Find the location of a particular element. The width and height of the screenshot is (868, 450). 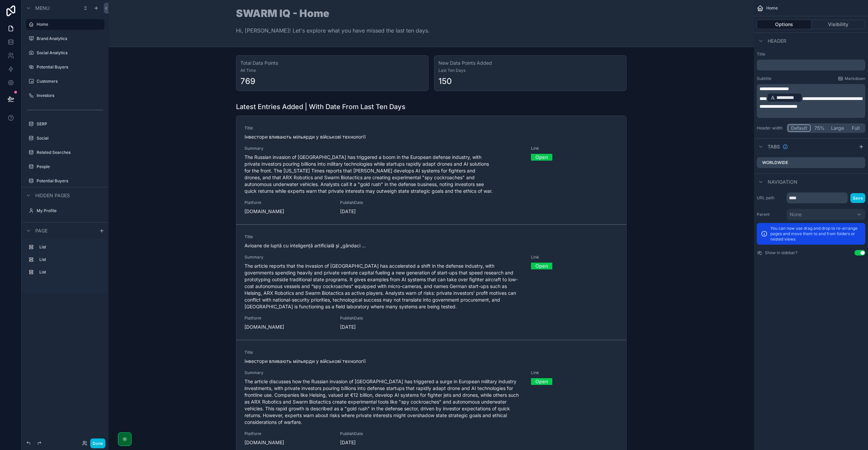

a: Home is located at coordinates (68, 24).